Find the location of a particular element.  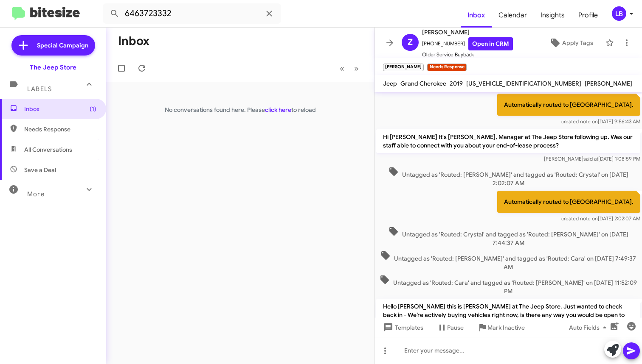

a: Open in CRM is located at coordinates (491, 44).